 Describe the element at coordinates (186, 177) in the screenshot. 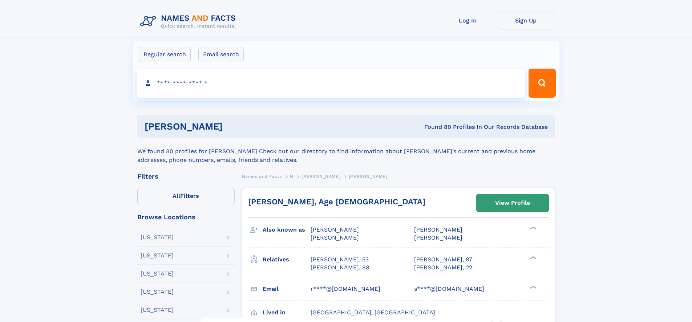

I see `div: Filters` at that location.